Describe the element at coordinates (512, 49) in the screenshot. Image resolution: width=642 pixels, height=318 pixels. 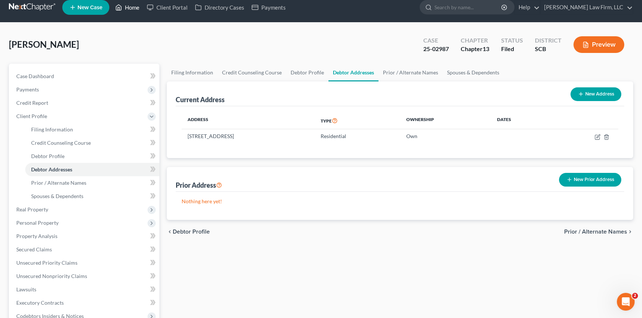
I see `div: Filed` at that location.